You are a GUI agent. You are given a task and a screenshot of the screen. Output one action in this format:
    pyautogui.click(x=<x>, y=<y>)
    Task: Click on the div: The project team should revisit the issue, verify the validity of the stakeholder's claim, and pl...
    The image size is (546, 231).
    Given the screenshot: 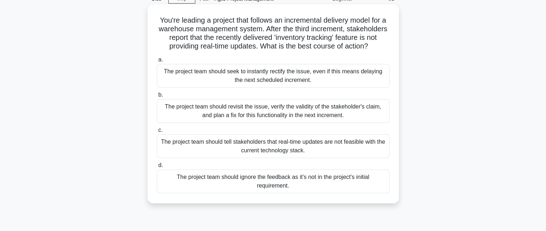 What is the action you would take?
    pyautogui.click(x=273, y=111)
    